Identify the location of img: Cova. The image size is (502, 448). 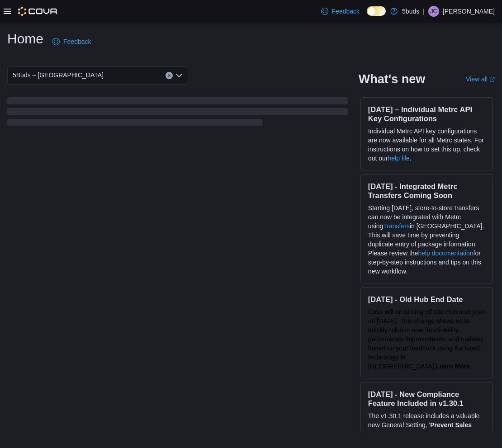
(38, 11).